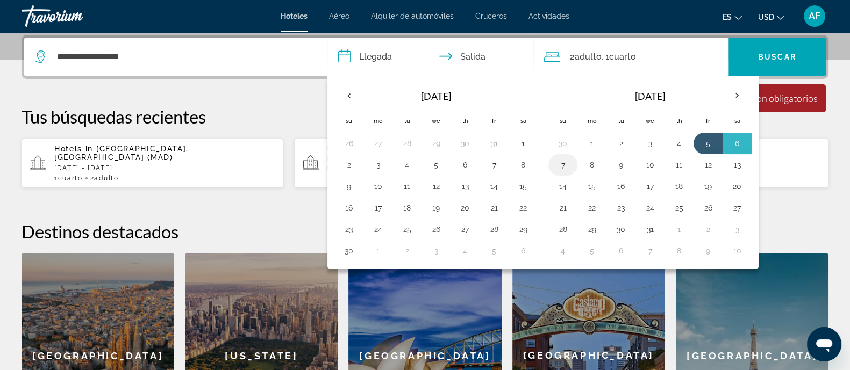  What do you see at coordinates (425, 57) in the screenshot?
I see `div: Search widget` at bounding box center [425, 57].